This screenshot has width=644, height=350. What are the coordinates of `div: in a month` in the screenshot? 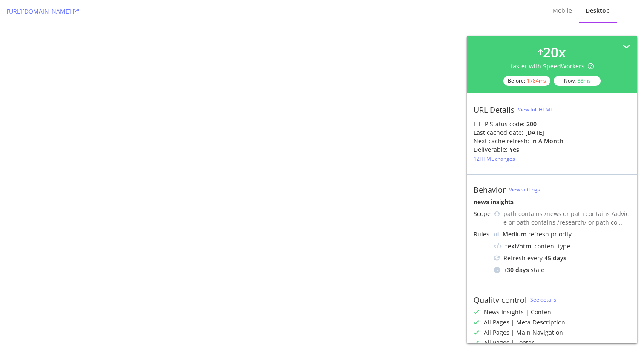 It's located at (547, 141).